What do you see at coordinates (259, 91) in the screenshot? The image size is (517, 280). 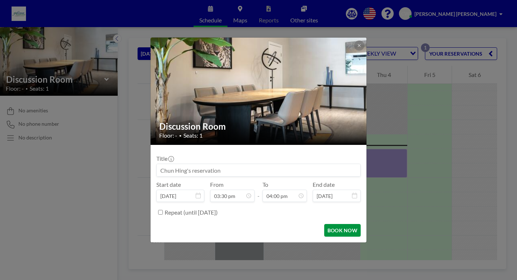 I see `img: 537.jpg` at bounding box center [259, 91].